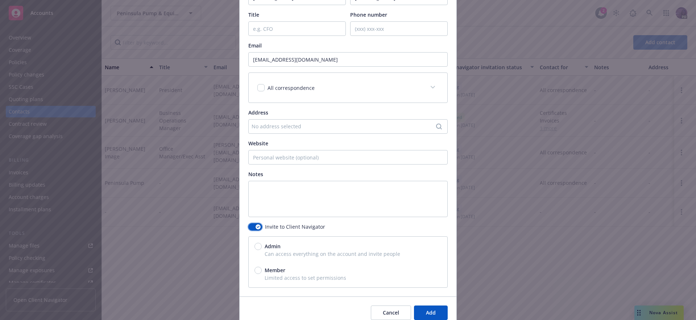  I want to click on span: Can access everything on the account and invite people, so click(348, 254).